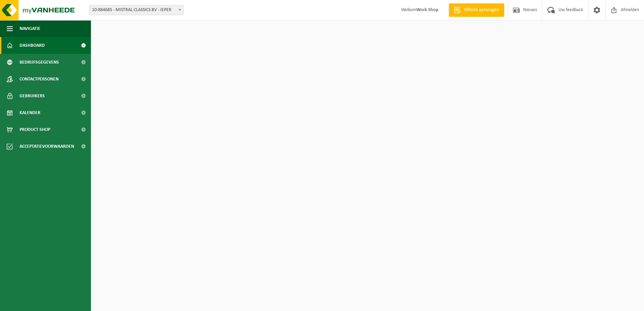  I want to click on span: Product Shop, so click(34, 130).